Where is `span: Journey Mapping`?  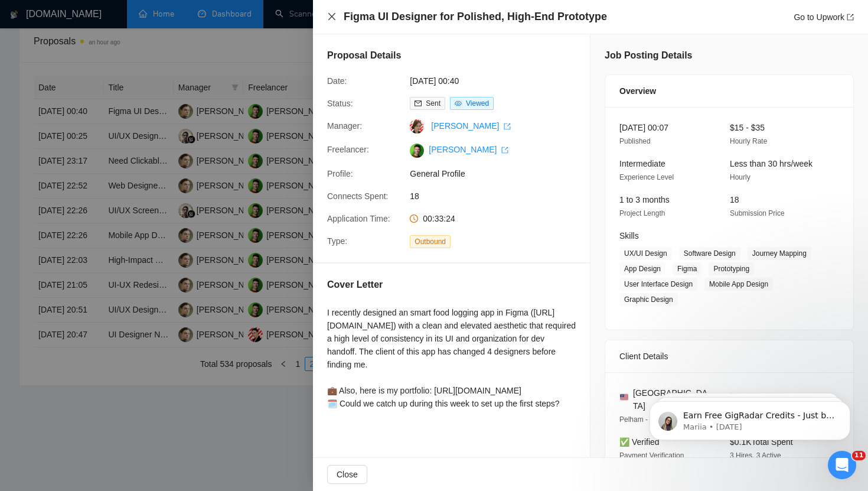
span: Journey Mapping is located at coordinates (780, 253).